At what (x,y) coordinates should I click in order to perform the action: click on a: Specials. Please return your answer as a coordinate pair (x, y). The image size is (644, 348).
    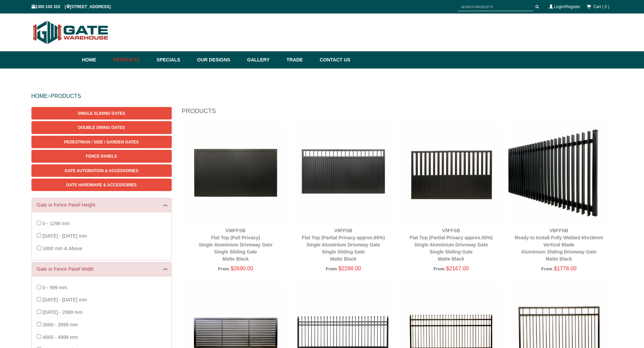
    Looking at the image, I should click on (173, 60).